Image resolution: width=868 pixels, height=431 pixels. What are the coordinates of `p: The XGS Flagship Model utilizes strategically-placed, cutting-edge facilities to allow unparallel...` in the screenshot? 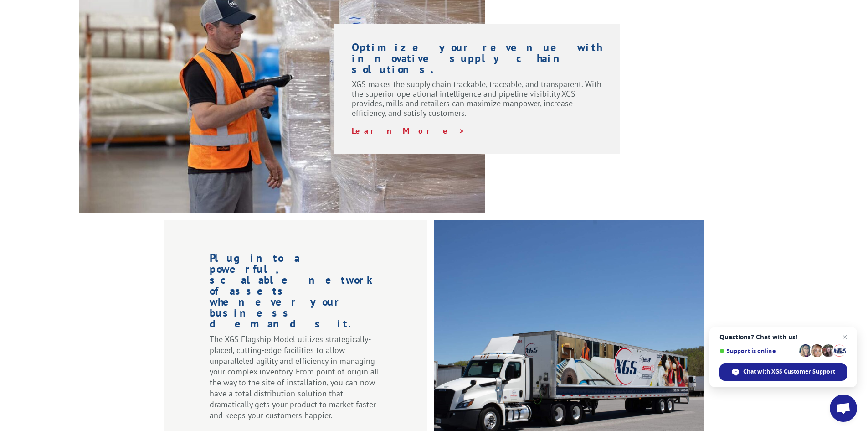 It's located at (295, 381).